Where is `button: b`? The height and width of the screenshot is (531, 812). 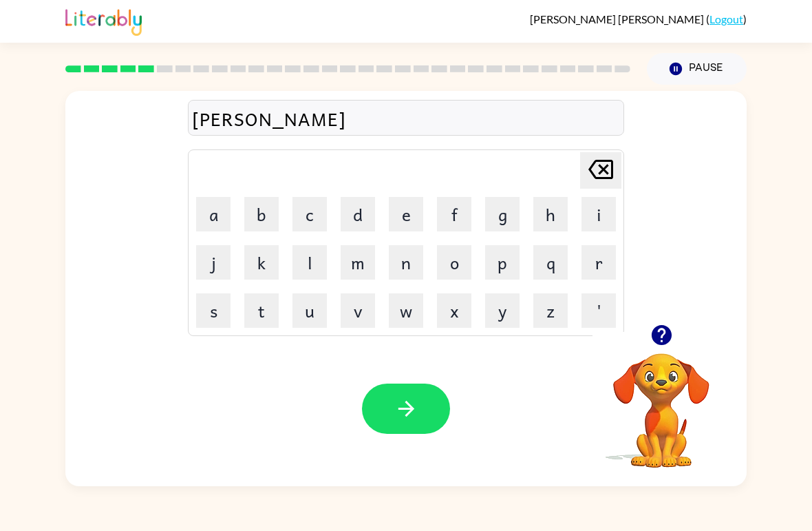 button: b is located at coordinates (261, 214).